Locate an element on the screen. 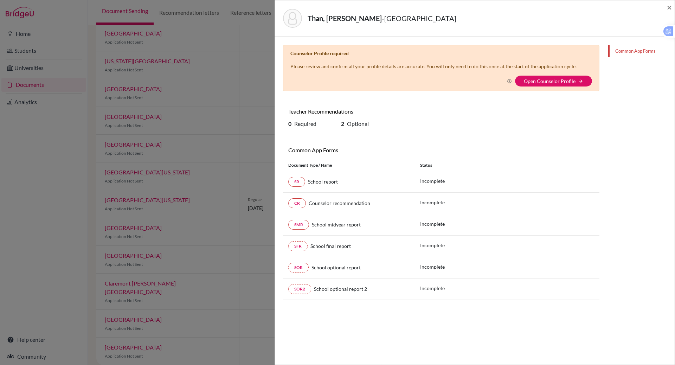  a: CR is located at coordinates (297, 203).